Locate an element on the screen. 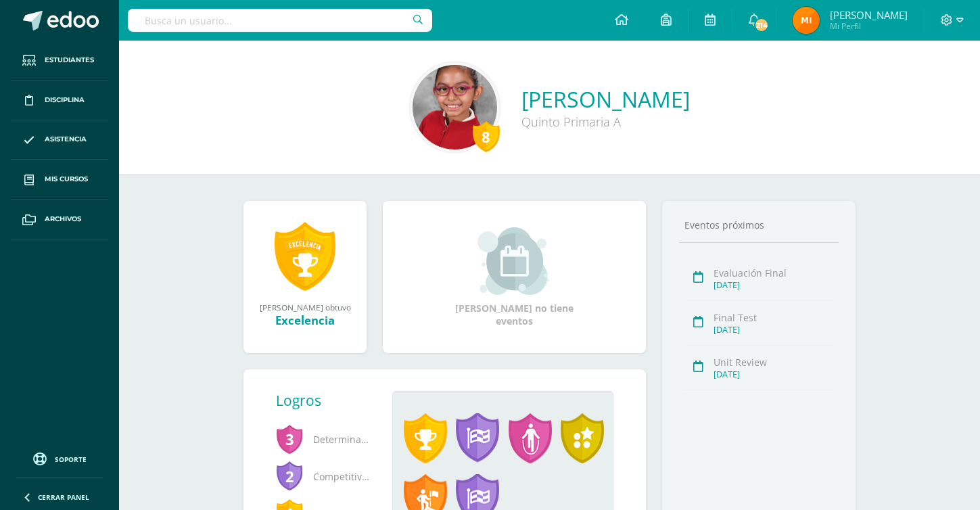 The image size is (980, 510). a: Archivos is located at coordinates (60, 219).